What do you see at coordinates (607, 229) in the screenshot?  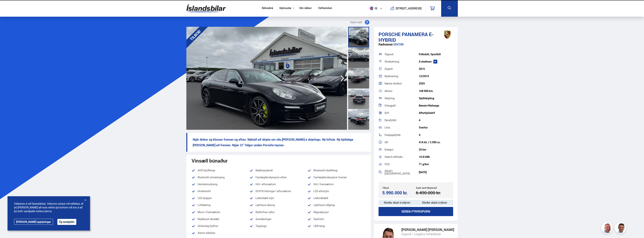 I see `img: siFngHWaQ9KaOqBr.png` at bounding box center [607, 229].